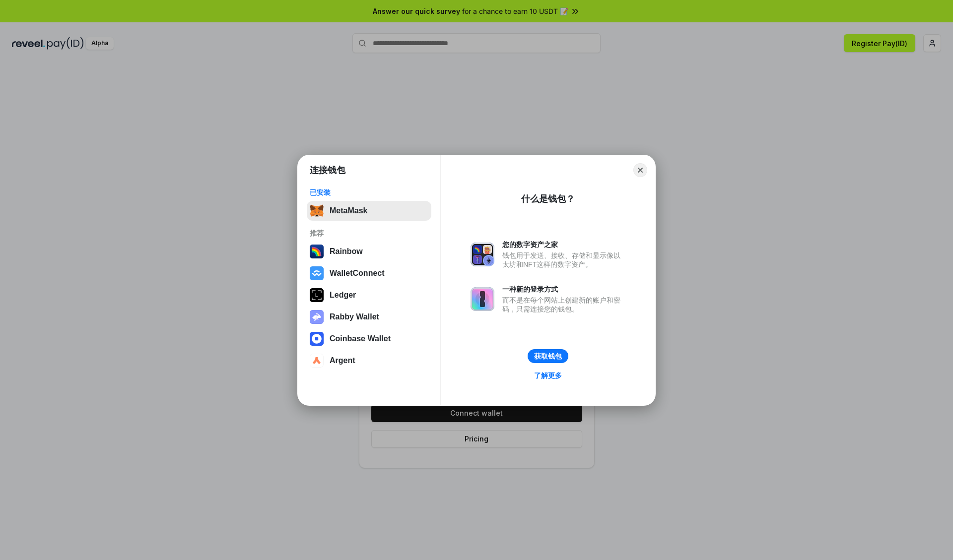  Describe the element at coordinates (316, 295) in the screenshot. I see `img: svg+xml,%3Csvg%20xmlns%3D%22http%3A%2F%2Fwww.w3.org%2F2000%2Fsvg%22%20width%3D%2228%22%20height%3...` at that location.